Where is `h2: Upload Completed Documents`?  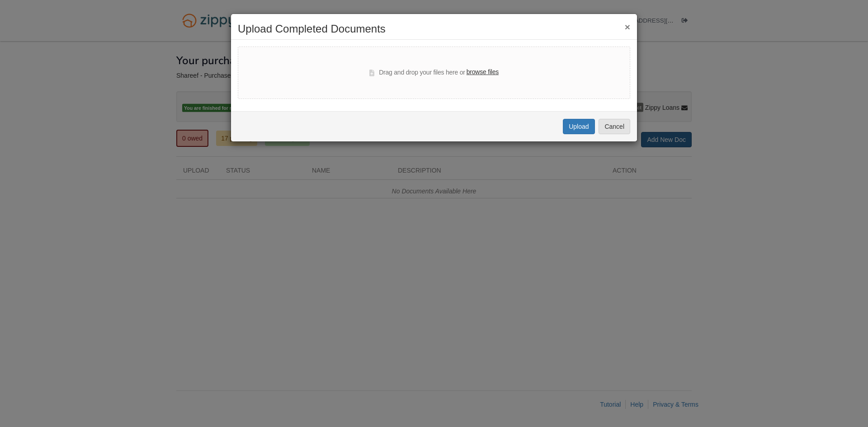
h2: Upload Completed Documents is located at coordinates (434, 29).